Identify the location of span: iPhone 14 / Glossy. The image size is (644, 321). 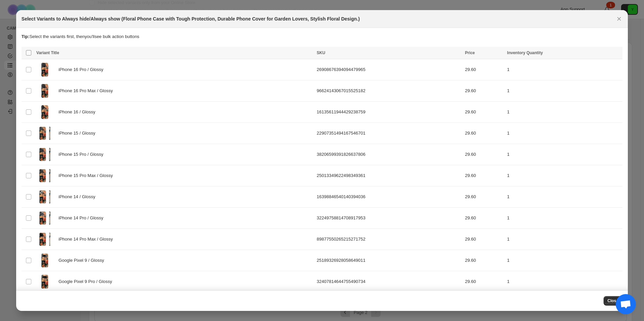
(79, 197).